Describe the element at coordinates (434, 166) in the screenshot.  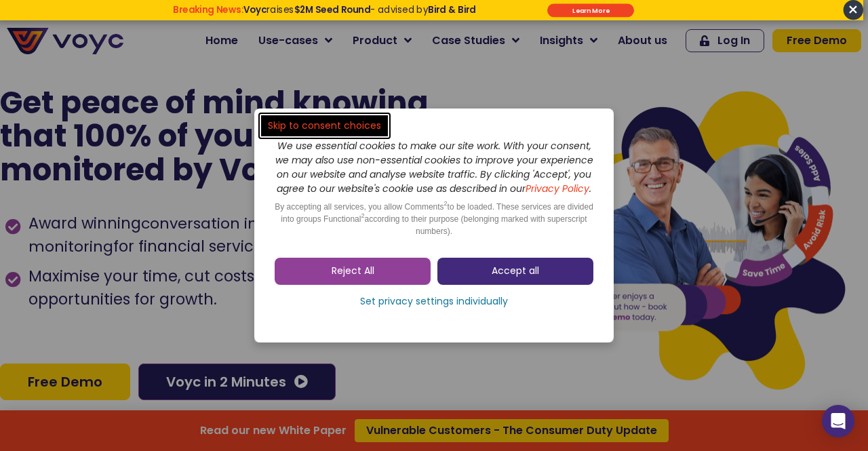
I see `i: We use essential cookies to make our site work. With your consent, we may also use non-essential ...` at that location.